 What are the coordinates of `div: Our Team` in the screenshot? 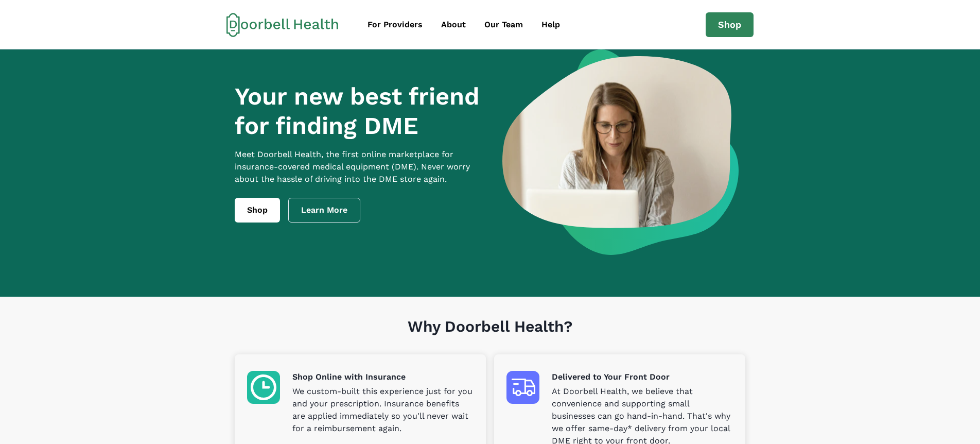 It's located at (504, 25).